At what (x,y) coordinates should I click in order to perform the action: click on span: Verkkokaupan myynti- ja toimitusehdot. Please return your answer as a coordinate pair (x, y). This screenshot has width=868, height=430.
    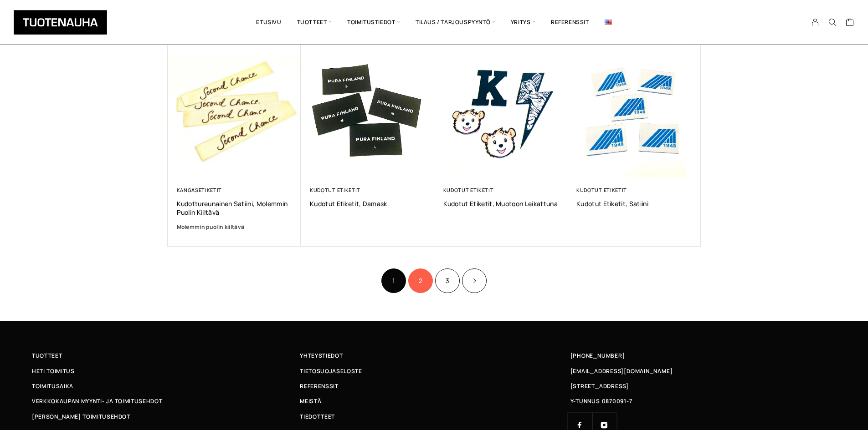
    Looking at the image, I should click on (97, 401).